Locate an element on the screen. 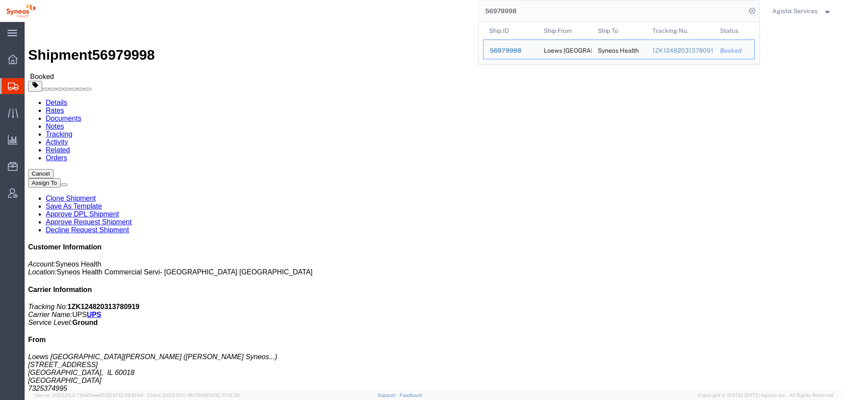  a: Support is located at coordinates (388, 395).